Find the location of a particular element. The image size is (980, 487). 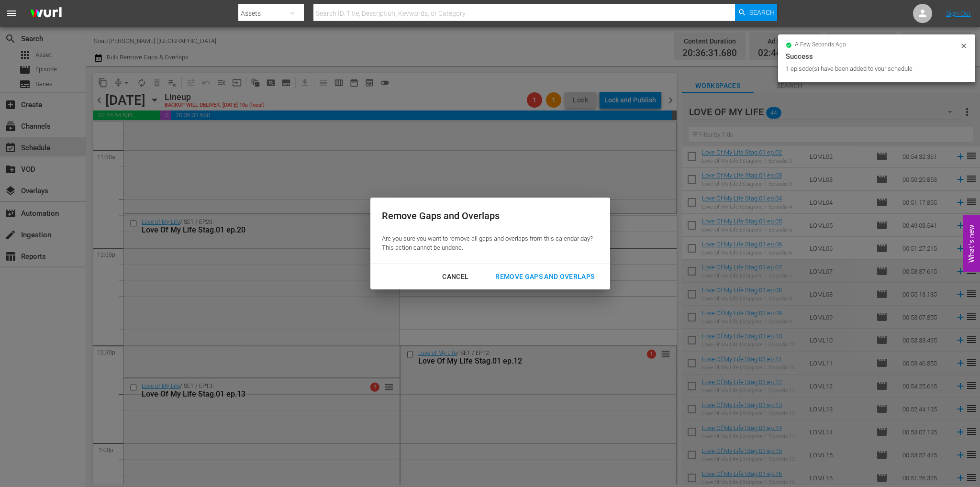

p: This action cannot be undone. is located at coordinates (487, 248).